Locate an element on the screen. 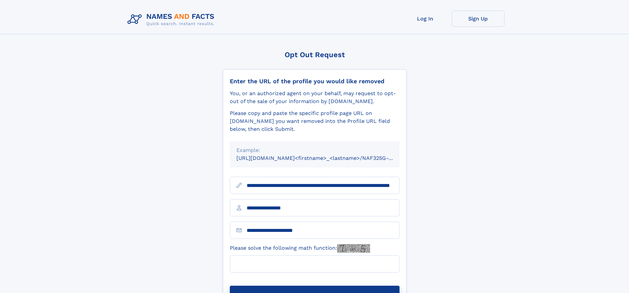  a: Sign Up is located at coordinates (478, 18).